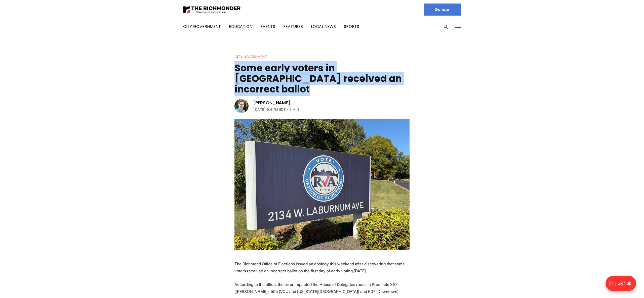 The width and height of the screenshot is (644, 298). What do you see at coordinates (212, 10) in the screenshot?
I see `img: The Richmonder` at bounding box center [212, 10].